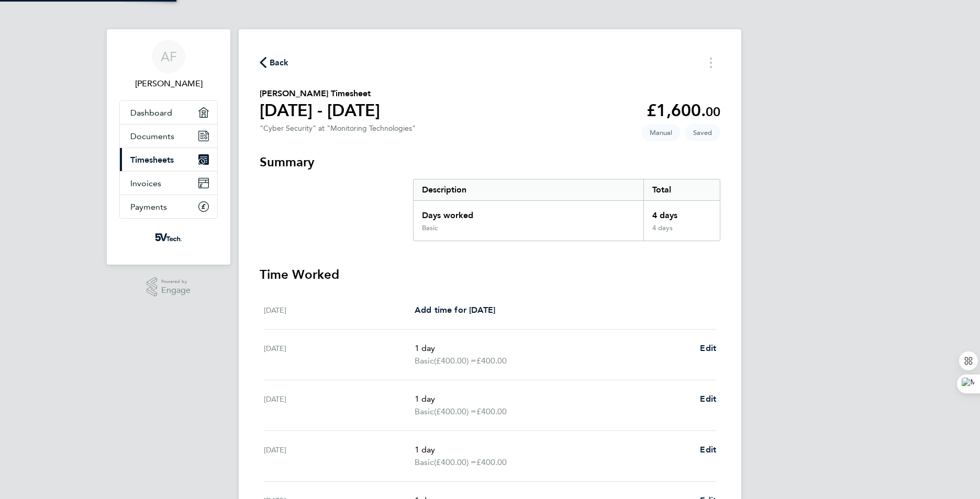 Image resolution: width=980 pixels, height=499 pixels. I want to click on div: Summary, so click(566, 210).